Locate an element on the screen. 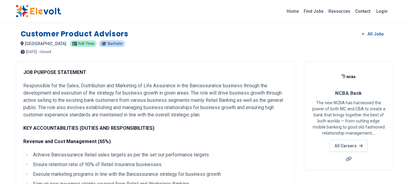 The image size is (409, 184). a: Find Jobs is located at coordinates (313, 11).